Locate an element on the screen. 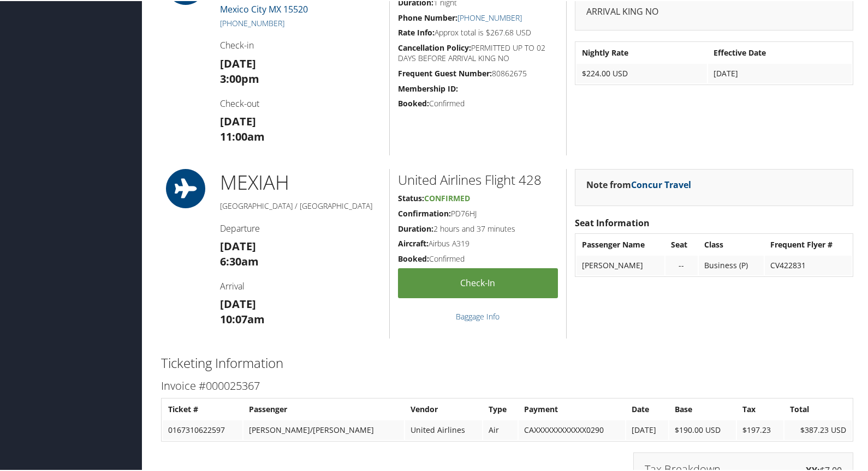  strong: 11:00am is located at coordinates (242, 135).